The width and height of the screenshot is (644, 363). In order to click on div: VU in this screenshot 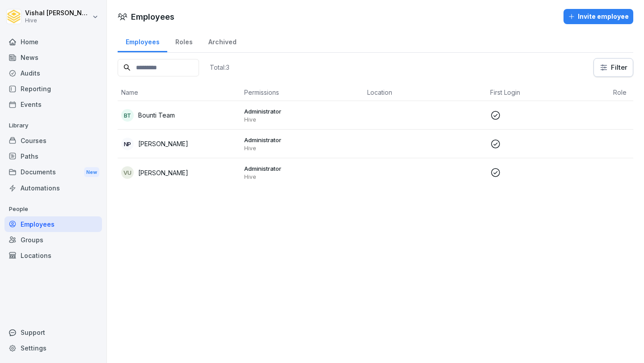, I will do `click(127, 173)`.